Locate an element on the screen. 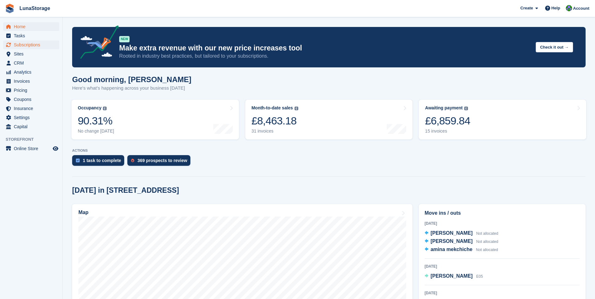 The width and height of the screenshot is (595, 299). span: Tasks is located at coordinates (33, 36).